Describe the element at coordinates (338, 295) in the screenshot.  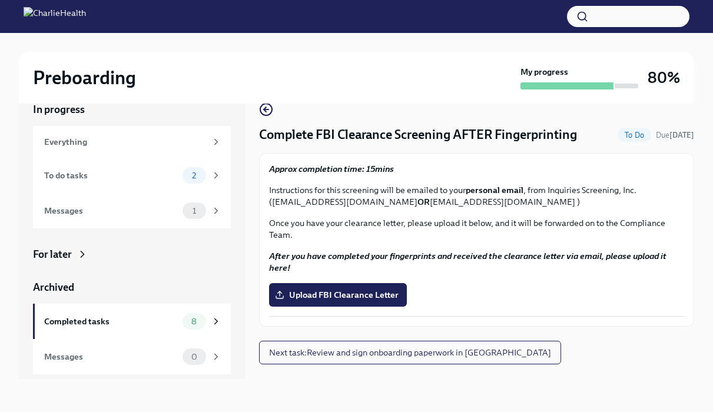
I see `label: Upload FBI Clearance Letter` at that location.